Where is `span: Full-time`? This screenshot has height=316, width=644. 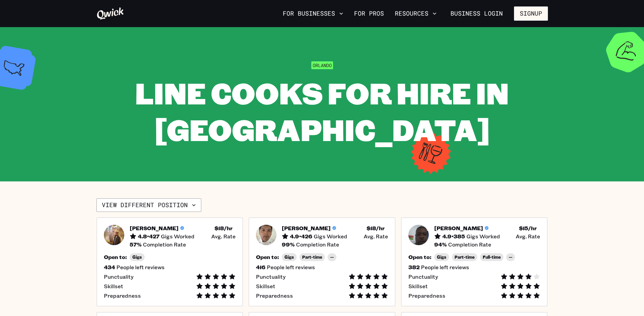
span: Full-time is located at coordinates (492, 258).